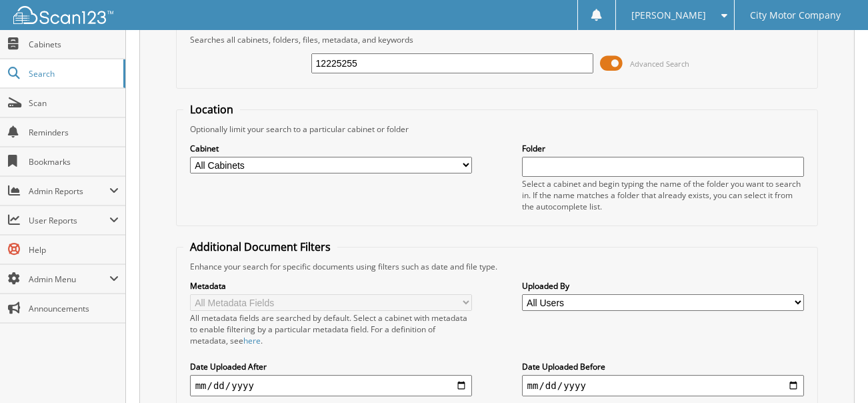 The width and height of the screenshot is (868, 403). Describe the element at coordinates (795, 15) in the screenshot. I see `span: City Motor Company` at that location.